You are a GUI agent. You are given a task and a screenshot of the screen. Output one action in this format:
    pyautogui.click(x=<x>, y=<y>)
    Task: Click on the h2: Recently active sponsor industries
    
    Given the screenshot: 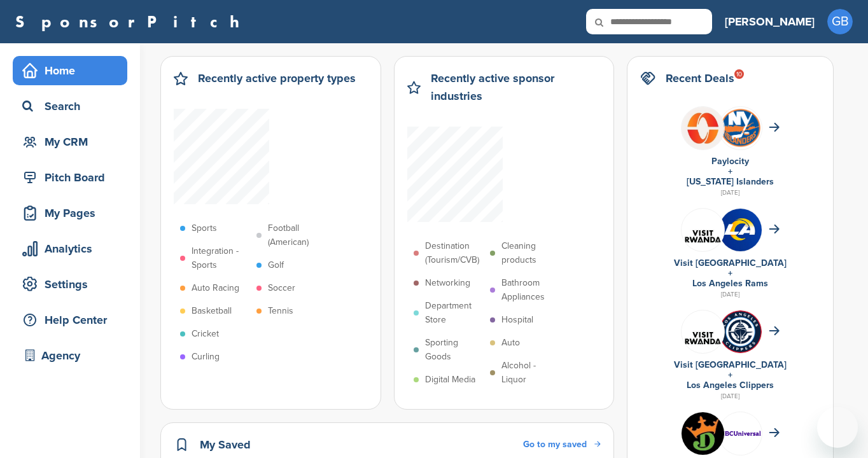 What is the action you would take?
    pyautogui.click(x=517, y=87)
    